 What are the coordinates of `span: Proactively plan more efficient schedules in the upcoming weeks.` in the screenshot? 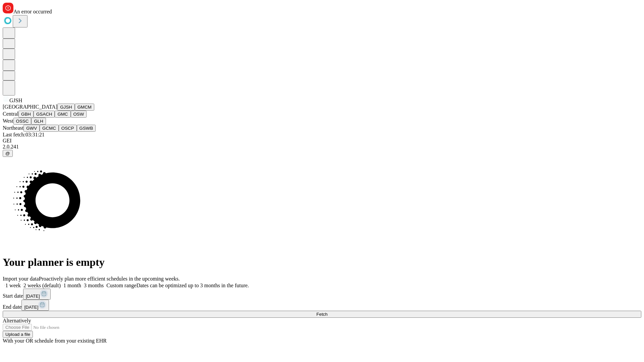 It's located at (109, 279).